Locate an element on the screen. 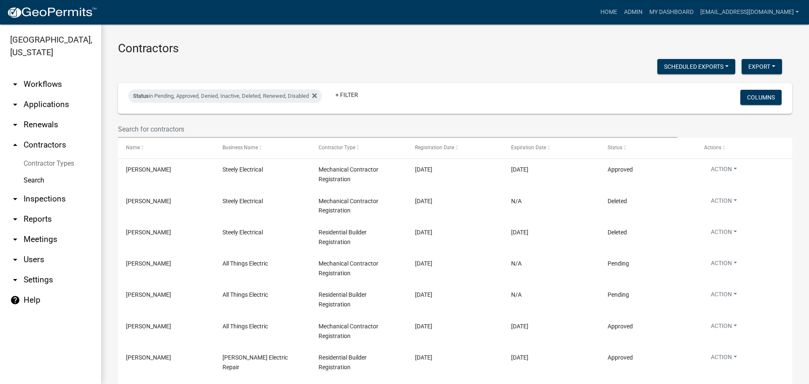  datatable-header-cell: Expiration Date is located at coordinates (551, 148).